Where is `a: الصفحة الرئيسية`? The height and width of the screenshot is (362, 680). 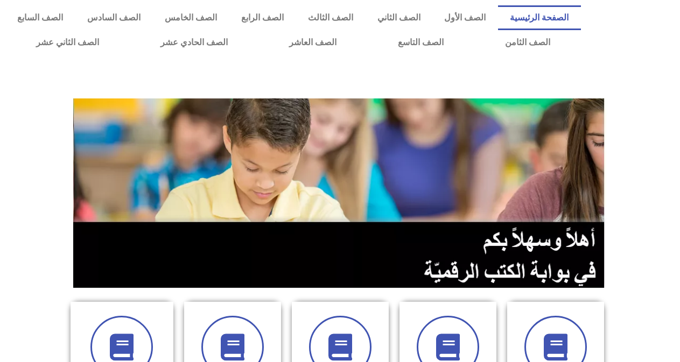 a: الصفحة الرئيسية is located at coordinates (539, 18).